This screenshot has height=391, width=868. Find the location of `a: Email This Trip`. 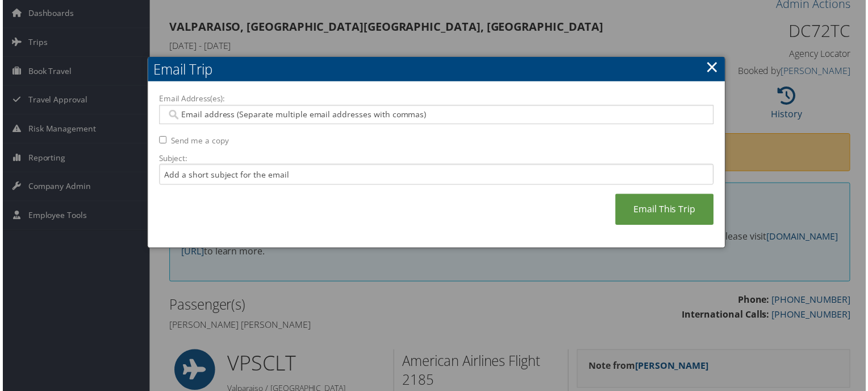

a: Email This Trip is located at coordinates (666, 210).